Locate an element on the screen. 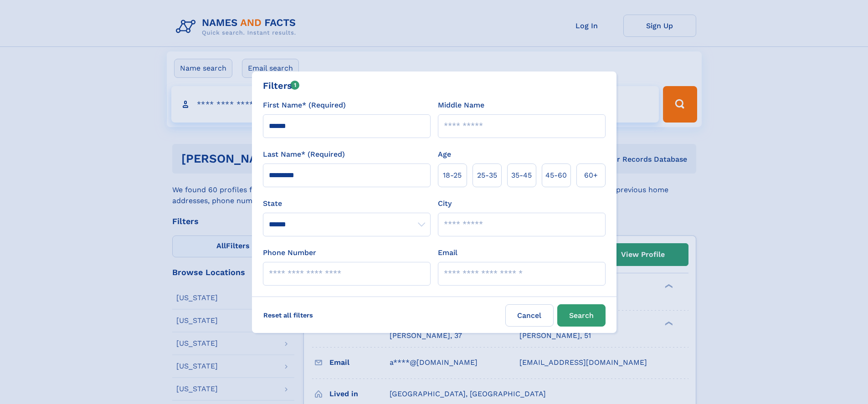  label: Cancel is located at coordinates (529, 315).